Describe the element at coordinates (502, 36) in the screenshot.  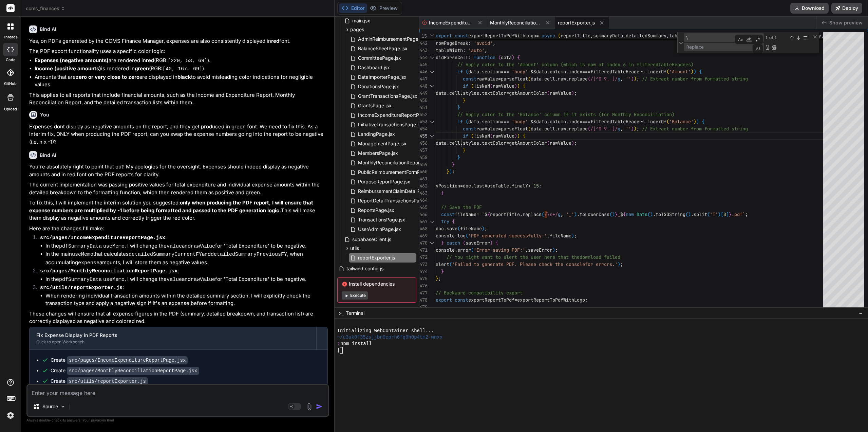
I see `span: exportReportToPdfWithLogo` at that location.